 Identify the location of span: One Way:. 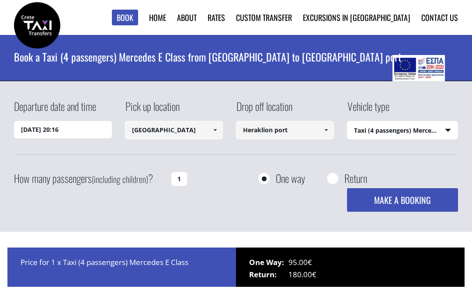
(269, 263).